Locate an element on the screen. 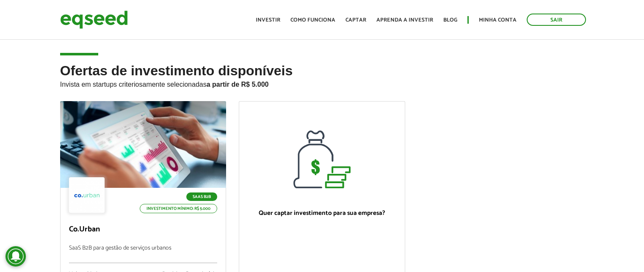  a: Aprenda a investir is located at coordinates (404, 20).